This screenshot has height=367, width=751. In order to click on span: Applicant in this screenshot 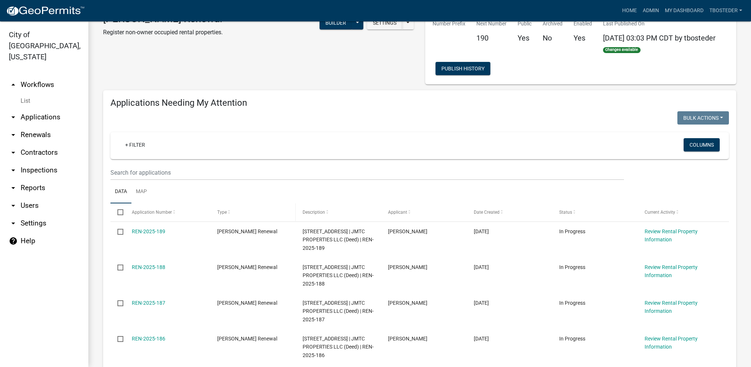, I will do `click(398, 212)`.